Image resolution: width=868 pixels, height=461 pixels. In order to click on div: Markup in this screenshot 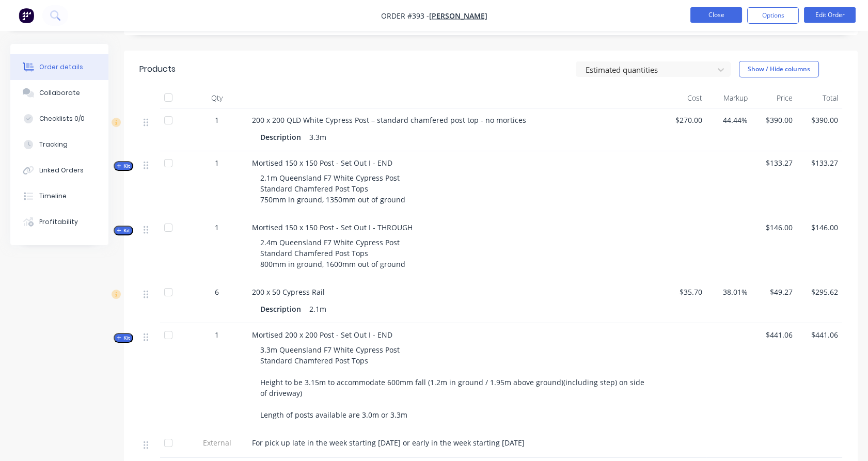, I will do `click(729, 98)`.